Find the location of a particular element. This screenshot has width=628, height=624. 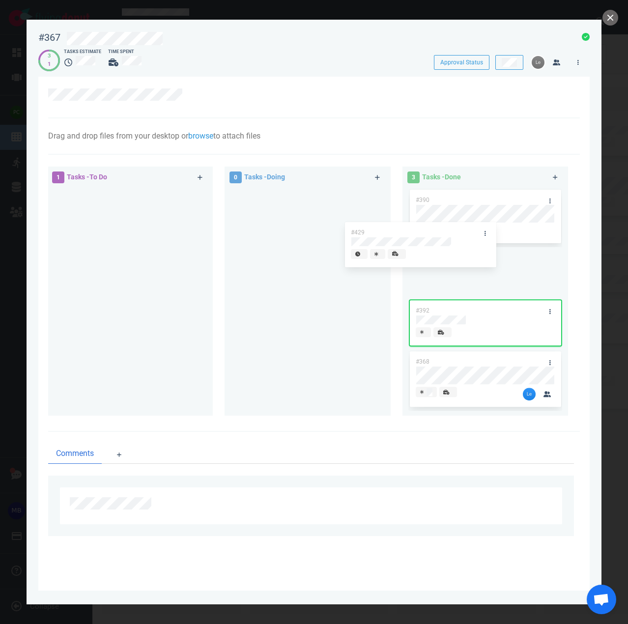

div: 1 is located at coordinates (49, 64).